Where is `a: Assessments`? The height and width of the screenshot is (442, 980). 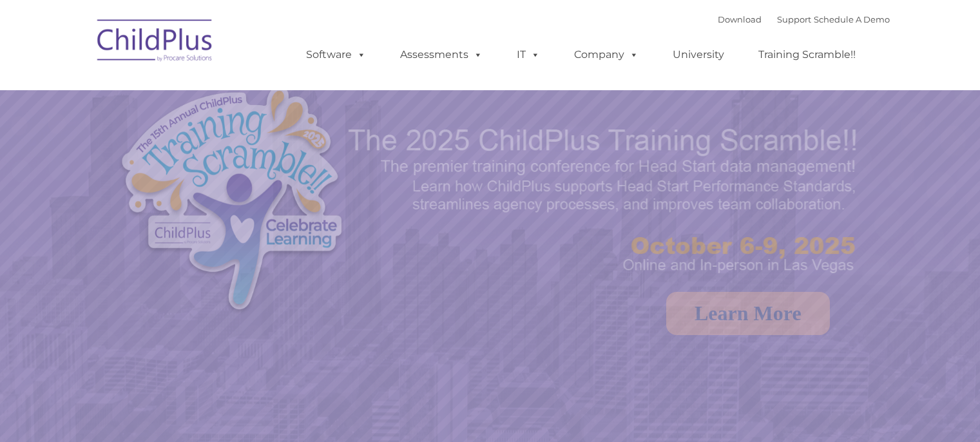
a: Assessments is located at coordinates (441, 55).